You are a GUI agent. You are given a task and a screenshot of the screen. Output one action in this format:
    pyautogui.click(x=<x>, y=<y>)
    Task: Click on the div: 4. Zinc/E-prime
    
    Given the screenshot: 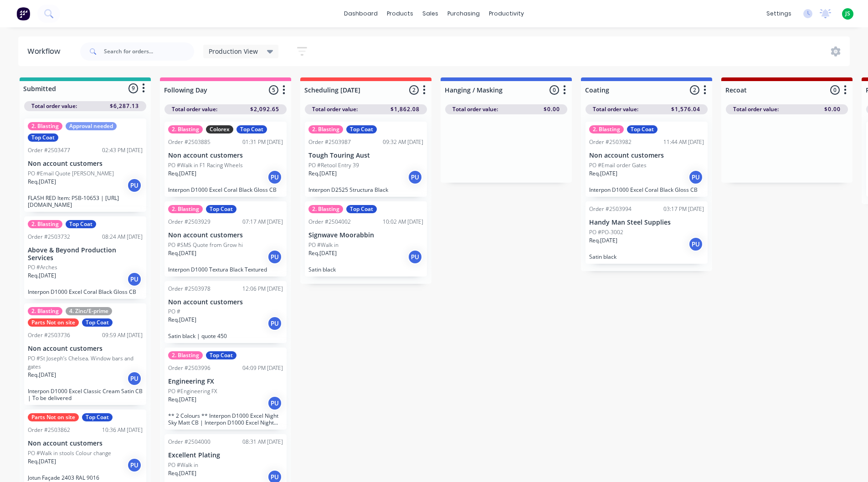 What is the action you would take?
    pyautogui.click(x=89, y=311)
    